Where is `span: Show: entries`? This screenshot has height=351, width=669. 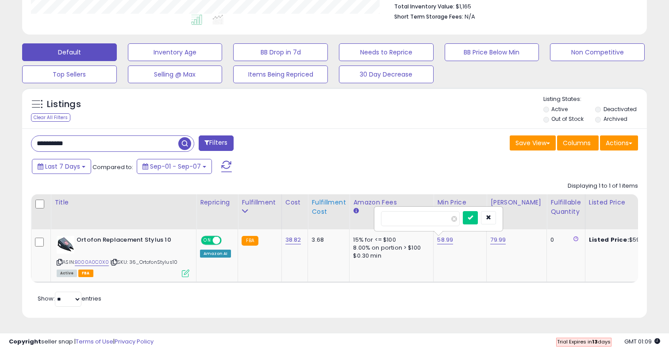
span: Show: entries is located at coordinates (69, 298).